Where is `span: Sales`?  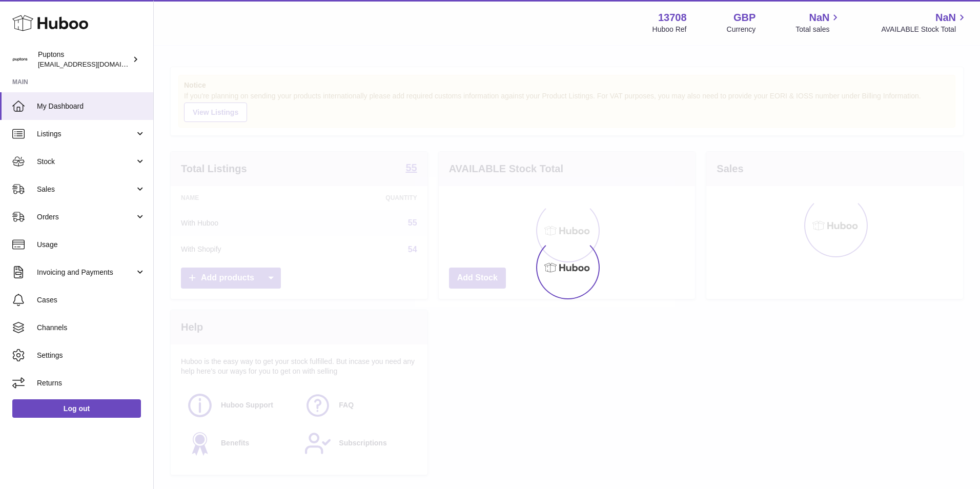 span: Sales is located at coordinates (86, 189).